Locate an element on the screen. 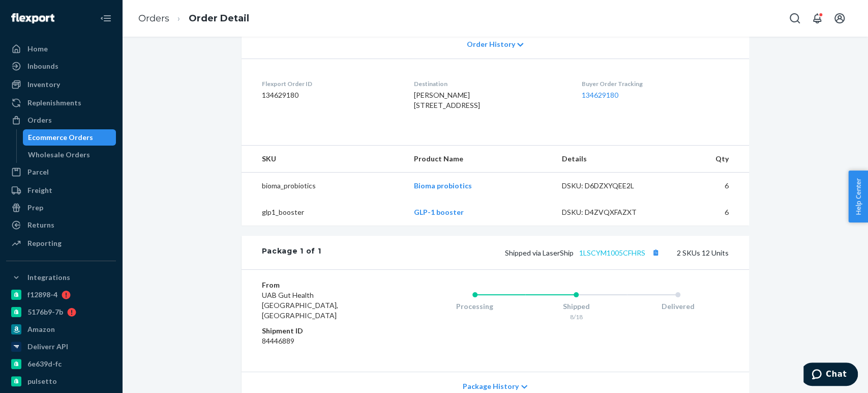  a: 134629180 is located at coordinates (600, 95).